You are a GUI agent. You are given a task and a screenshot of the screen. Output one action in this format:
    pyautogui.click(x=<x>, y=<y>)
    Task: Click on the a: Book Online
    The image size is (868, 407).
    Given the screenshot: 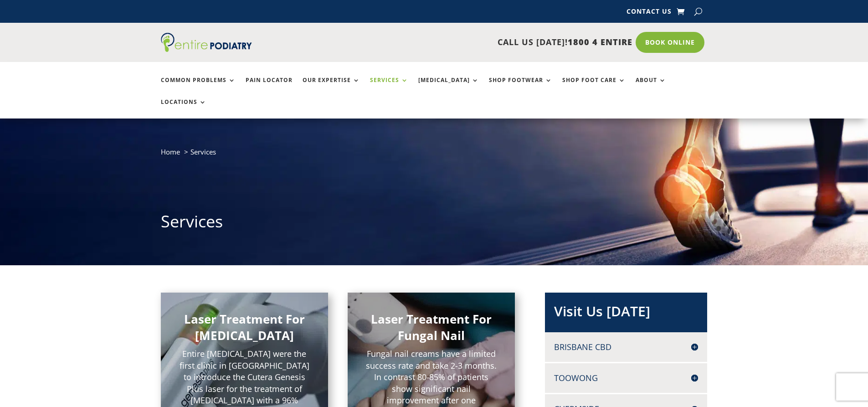 What is the action you would take?
    pyautogui.click(x=670, y=42)
    